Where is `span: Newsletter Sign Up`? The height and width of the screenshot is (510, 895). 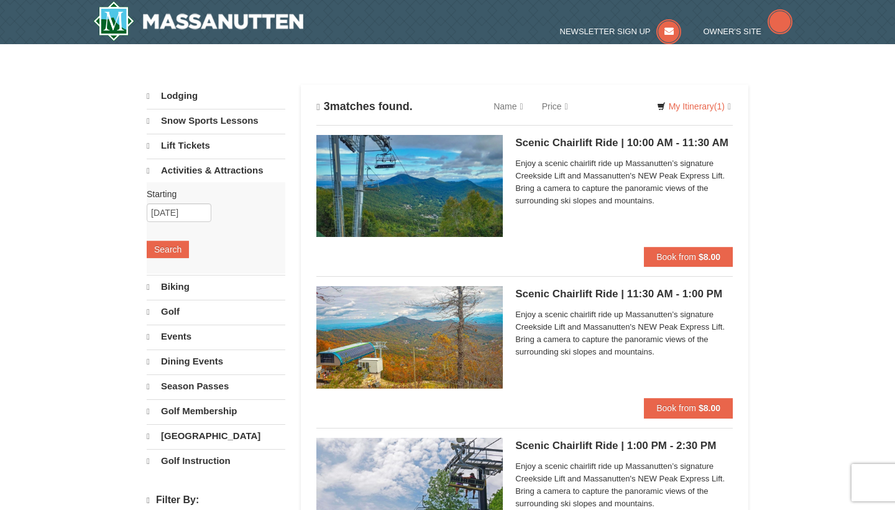
span: Newsletter Sign Up is located at coordinates (605, 31).